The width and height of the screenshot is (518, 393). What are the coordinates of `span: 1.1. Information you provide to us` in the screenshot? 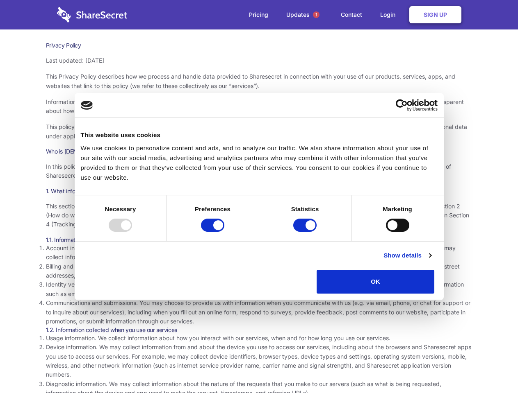 It's located at (87, 240).